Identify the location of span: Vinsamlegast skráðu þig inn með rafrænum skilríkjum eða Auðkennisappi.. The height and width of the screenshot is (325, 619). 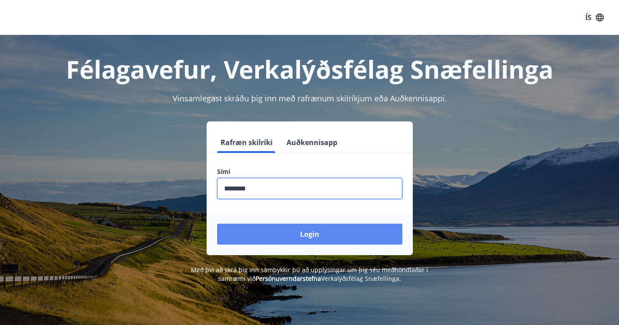
(310, 98).